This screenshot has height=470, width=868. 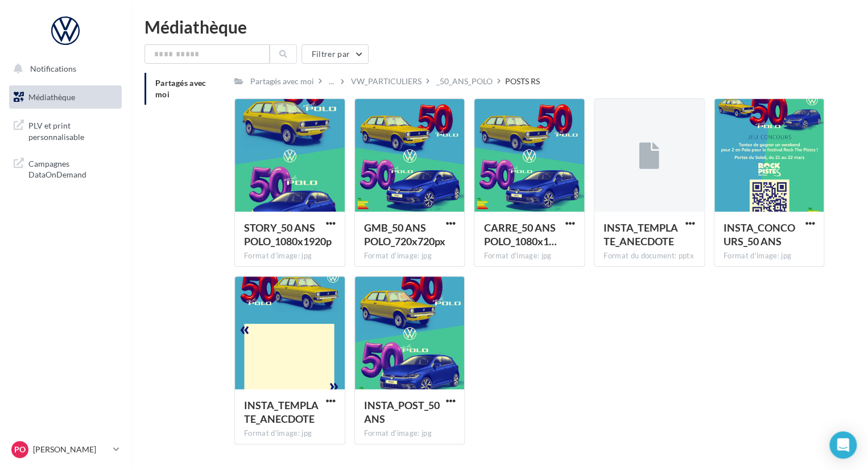 What do you see at coordinates (520, 235) in the screenshot?
I see `span: CARRE_50 ANS POLO_1080x1080px` at bounding box center [520, 235].